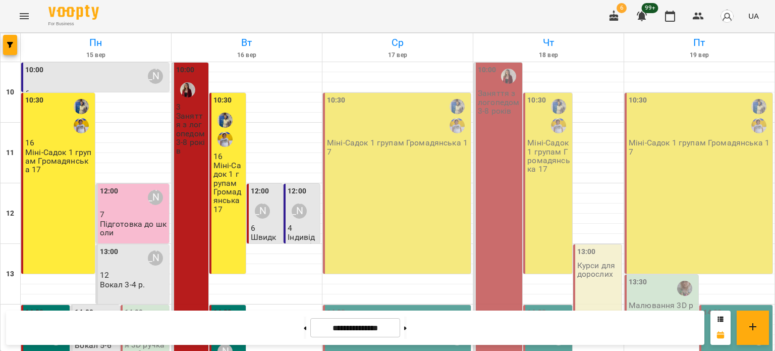  What do you see at coordinates (247, 55) in the screenshot?
I see `h6: 16 вер` at bounding box center [247, 55].